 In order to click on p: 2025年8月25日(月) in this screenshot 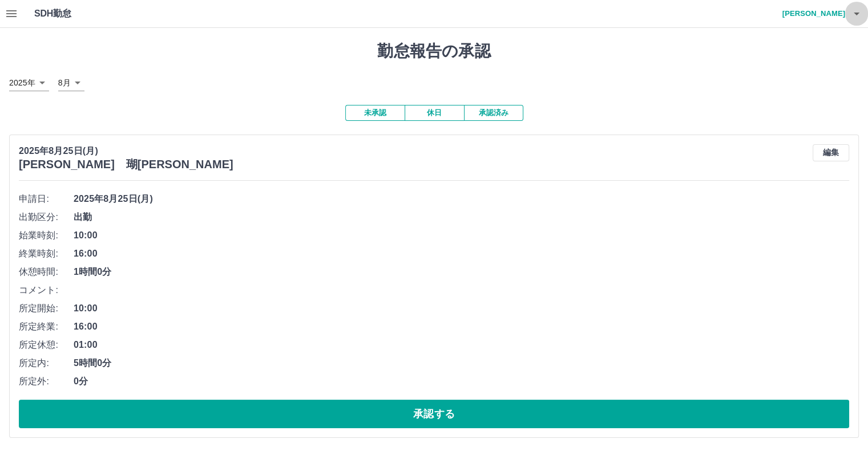, I will do `click(126, 151)`.